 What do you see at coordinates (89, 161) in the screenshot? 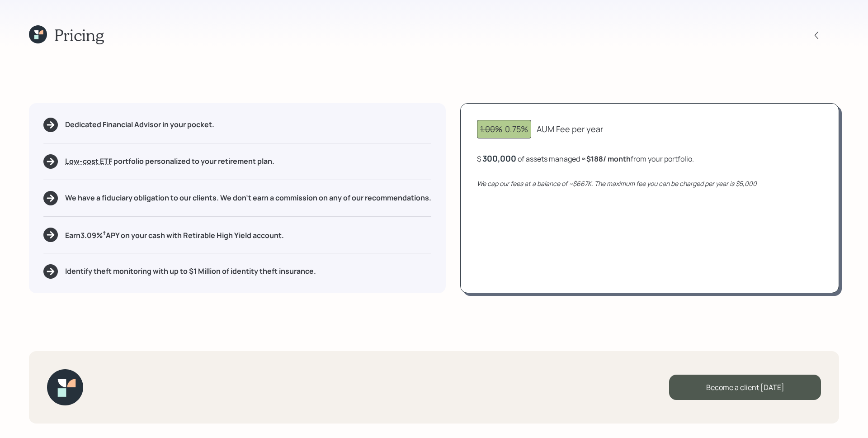
I see `span: Low-cost ETF` at bounding box center [89, 161].